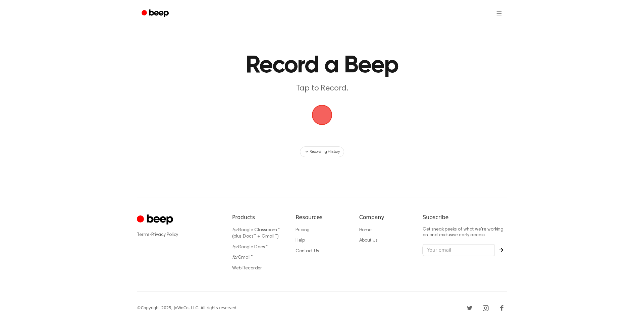  I want to click on input: Your email, so click(459, 250).